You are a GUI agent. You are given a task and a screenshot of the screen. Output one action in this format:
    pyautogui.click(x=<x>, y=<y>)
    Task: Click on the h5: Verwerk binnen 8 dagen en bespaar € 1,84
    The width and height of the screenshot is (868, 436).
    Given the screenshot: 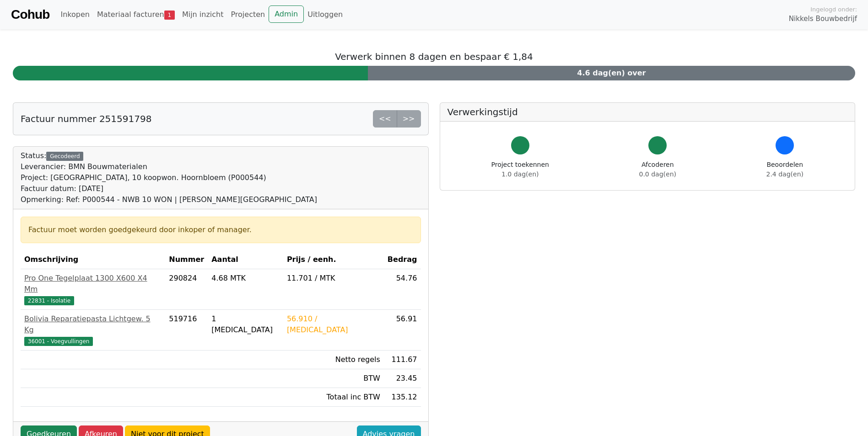 What is the action you would take?
    pyautogui.click(x=434, y=57)
    